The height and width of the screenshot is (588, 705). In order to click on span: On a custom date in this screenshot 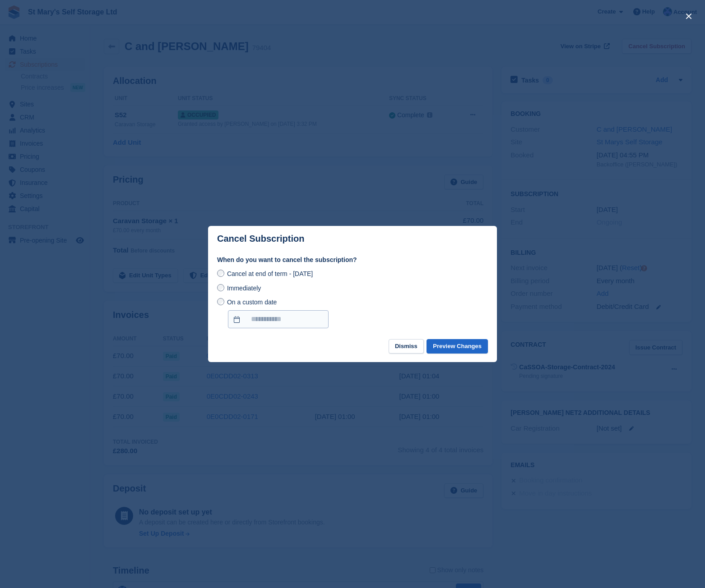, I will do `click(252, 302)`.